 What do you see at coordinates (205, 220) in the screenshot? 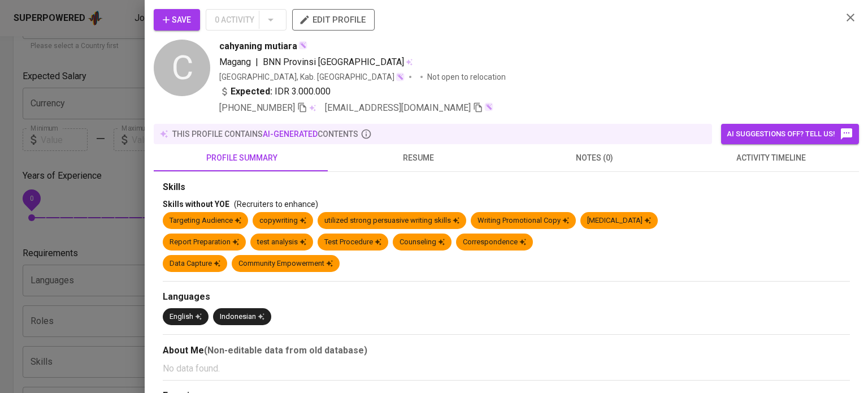
I see `div: Targeting Audience` at bounding box center [205, 220].